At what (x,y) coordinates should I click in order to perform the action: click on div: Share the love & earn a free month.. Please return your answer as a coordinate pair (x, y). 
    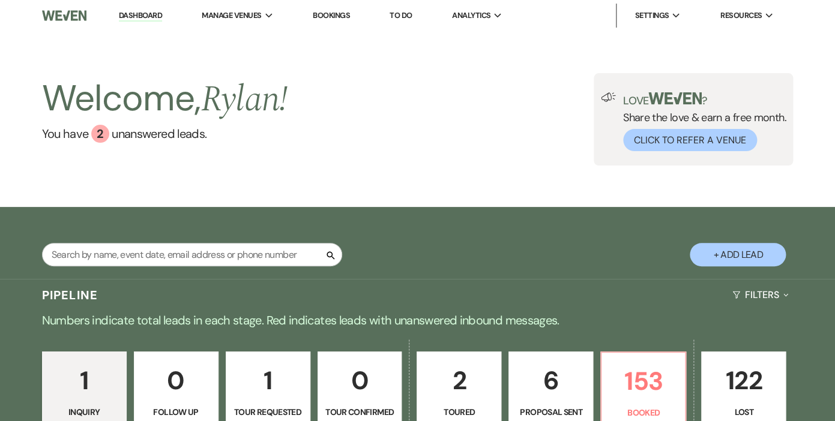
    Looking at the image, I should click on (701, 122).